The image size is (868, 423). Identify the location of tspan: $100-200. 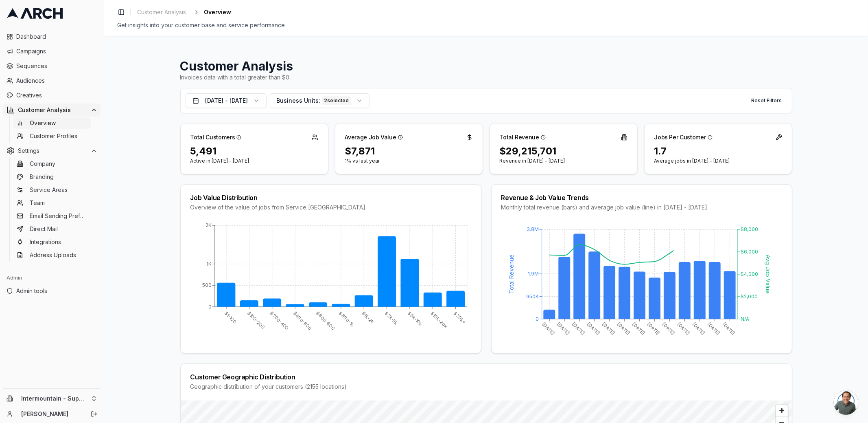
(255, 320).